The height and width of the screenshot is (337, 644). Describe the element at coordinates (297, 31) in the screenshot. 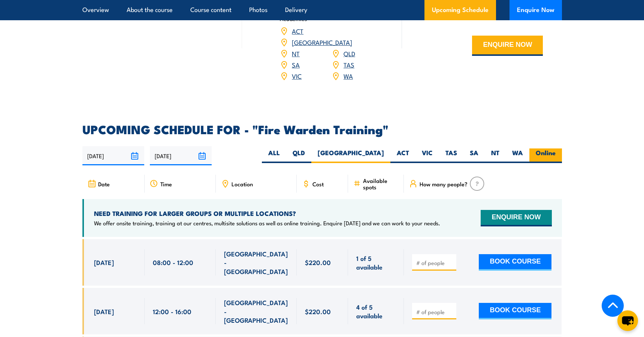

I see `a: ACT` at that location.